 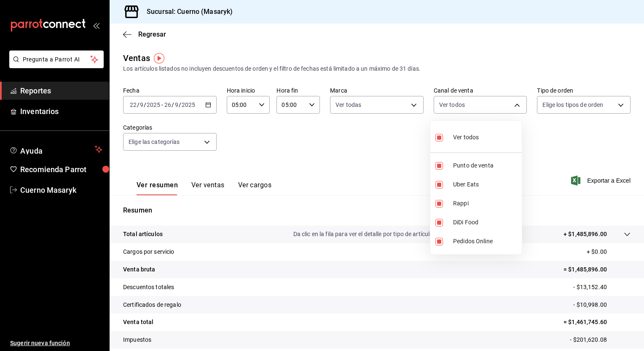 I want to click on span: Uber Eats, so click(x=485, y=184).